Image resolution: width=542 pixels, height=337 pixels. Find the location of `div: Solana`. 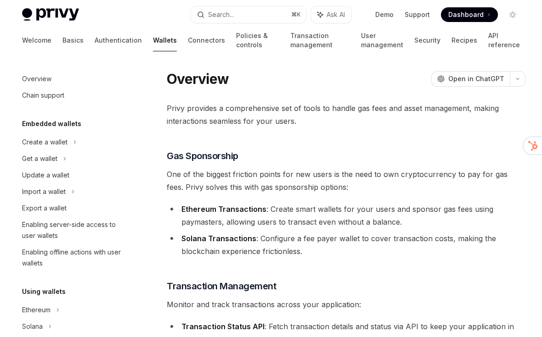

div: Solana is located at coordinates (32, 327).